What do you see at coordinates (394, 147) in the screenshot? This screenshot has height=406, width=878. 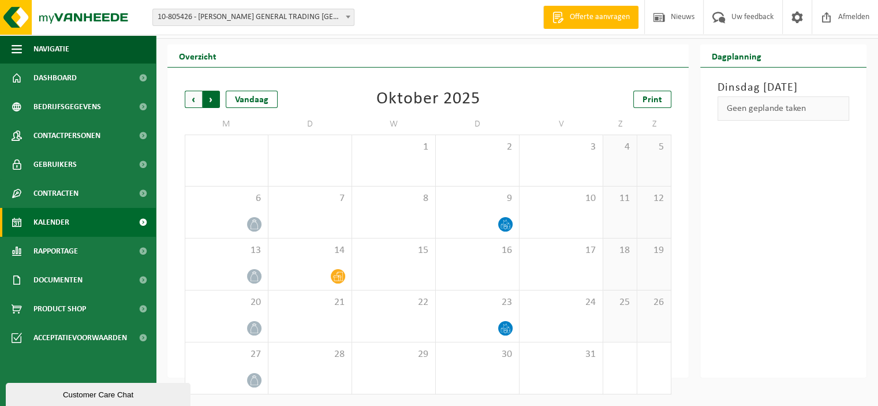 I see `span: 1` at bounding box center [394, 147].